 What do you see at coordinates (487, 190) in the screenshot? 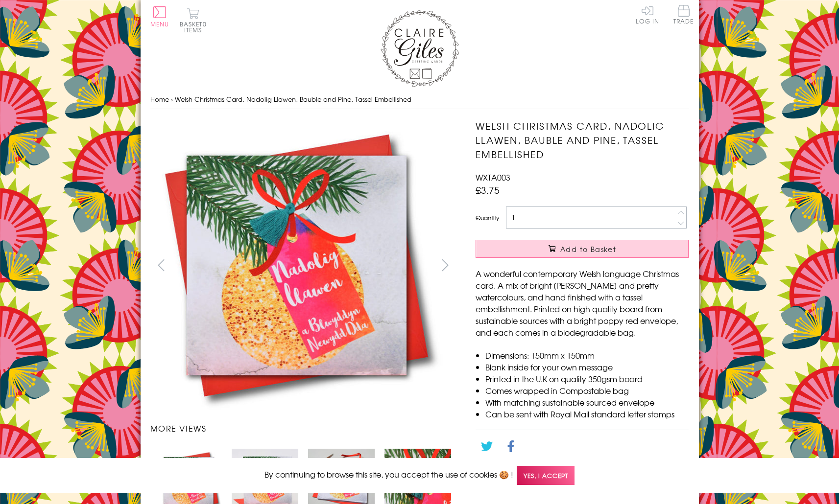
I see `span: £3.75` at bounding box center [487, 190].